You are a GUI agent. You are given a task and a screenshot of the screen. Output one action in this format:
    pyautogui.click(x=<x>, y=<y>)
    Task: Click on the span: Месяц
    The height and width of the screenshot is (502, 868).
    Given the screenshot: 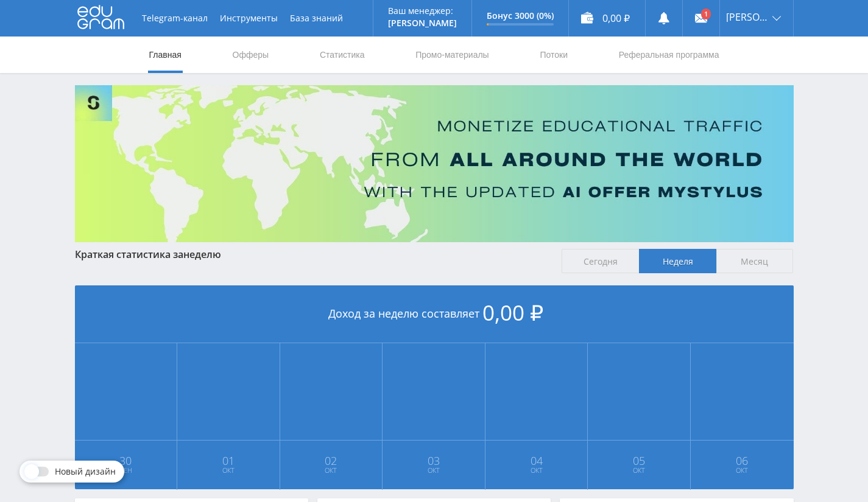 What is the action you would take?
    pyautogui.click(x=755, y=261)
    